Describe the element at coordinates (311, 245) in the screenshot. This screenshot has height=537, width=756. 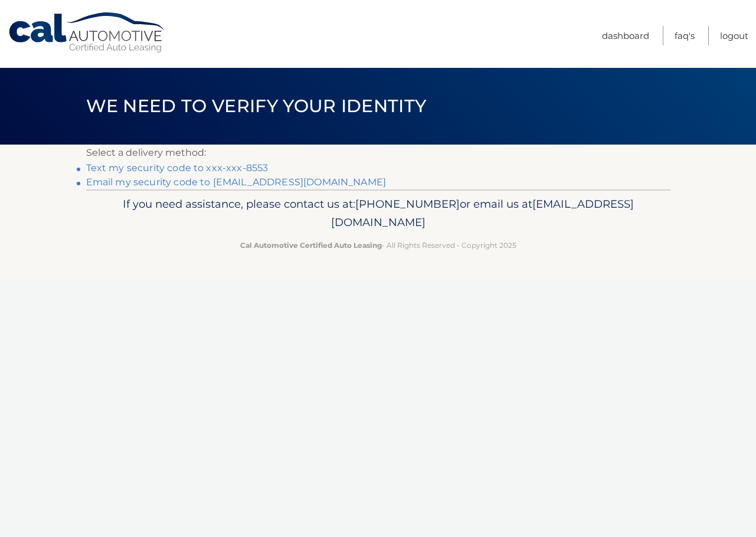
I see `strong: Cal Automotive Certified Auto Leasing` at that location.